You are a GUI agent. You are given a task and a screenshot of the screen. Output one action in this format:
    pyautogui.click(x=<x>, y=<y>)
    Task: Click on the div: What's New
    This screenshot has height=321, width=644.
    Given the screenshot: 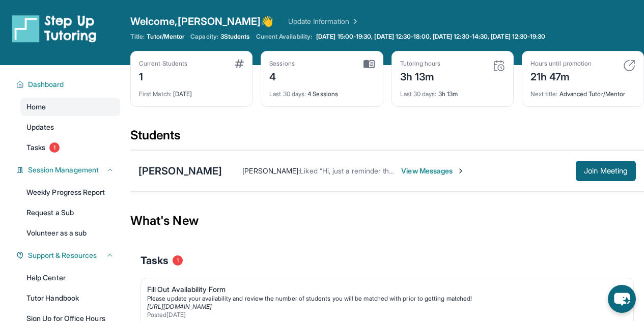 What is the action you would take?
    pyautogui.click(x=387, y=221)
    